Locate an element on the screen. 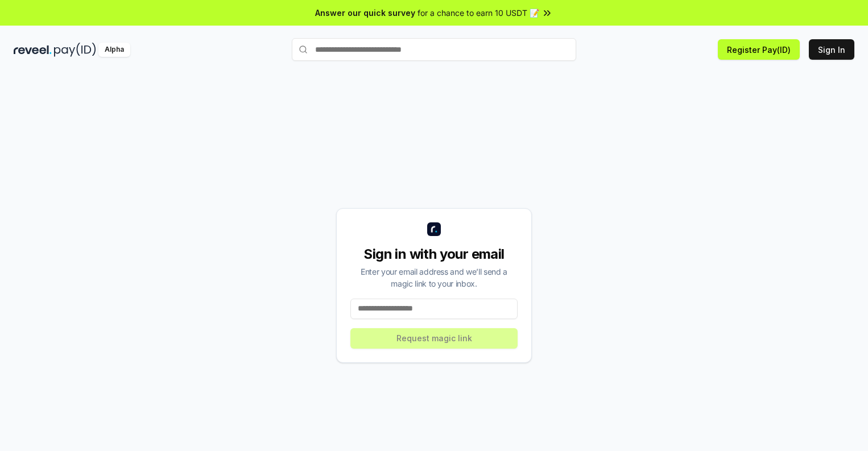 The height and width of the screenshot is (451, 868). span: for a chance to earn 10 USDT 📝 is located at coordinates (478, 12).